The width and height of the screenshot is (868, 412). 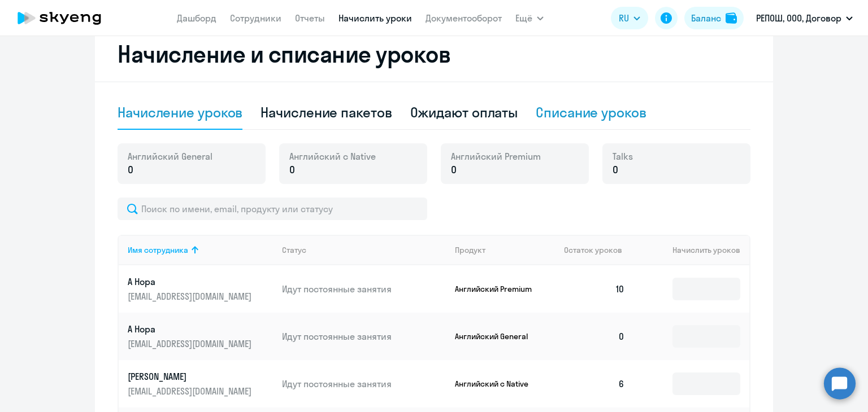 I want to click on input: Поиск по имени, email, продукту или статусу, so click(x=272, y=209).